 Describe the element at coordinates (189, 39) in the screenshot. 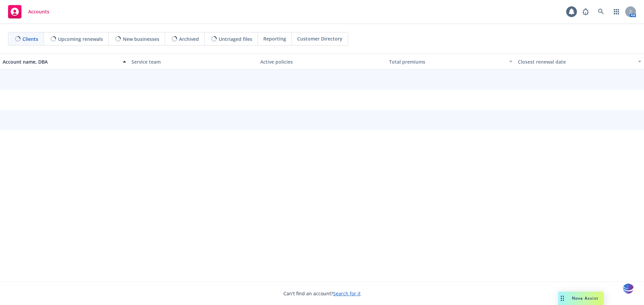

I see `span: Archived` at that location.